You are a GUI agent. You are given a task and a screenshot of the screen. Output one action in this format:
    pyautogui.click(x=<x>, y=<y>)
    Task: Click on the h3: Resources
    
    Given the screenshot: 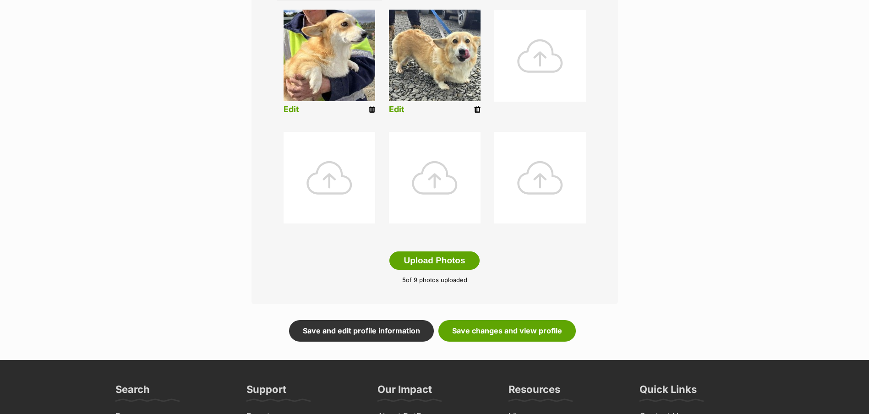 What is the action you would take?
    pyautogui.click(x=534, y=392)
    